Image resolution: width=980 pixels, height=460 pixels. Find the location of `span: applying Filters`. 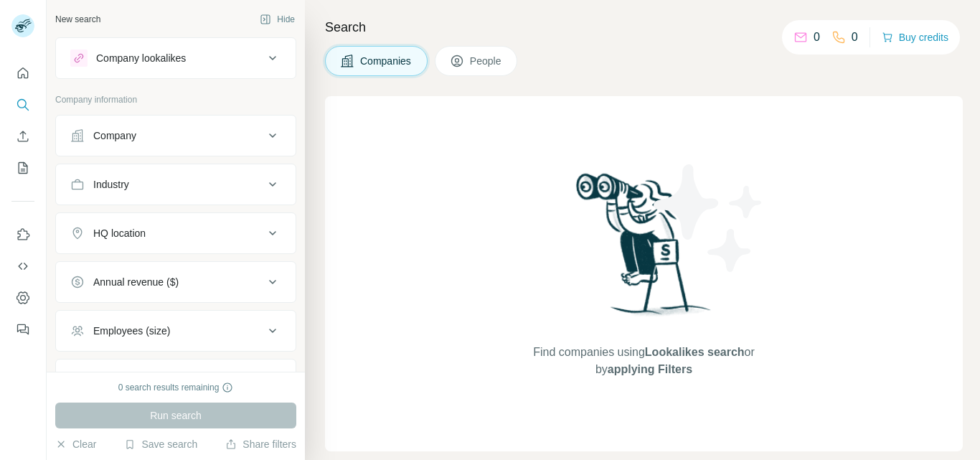

span: applying Filters is located at coordinates (650, 369).